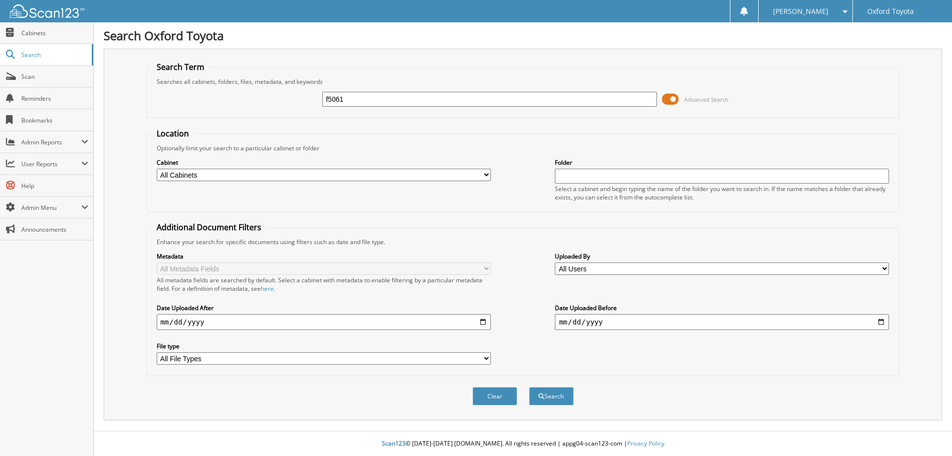  What do you see at coordinates (722, 162) in the screenshot?
I see `label: Folder` at bounding box center [722, 162].